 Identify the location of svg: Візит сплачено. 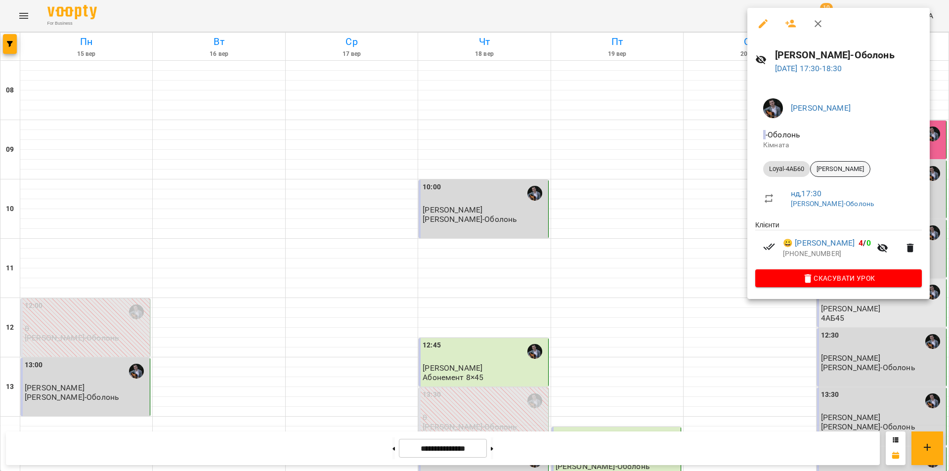
(769, 247).